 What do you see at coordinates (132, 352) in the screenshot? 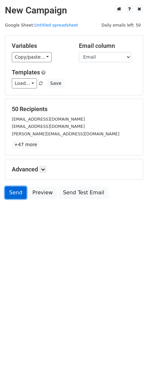
I see `div: Chat Widget` at bounding box center [132, 352].